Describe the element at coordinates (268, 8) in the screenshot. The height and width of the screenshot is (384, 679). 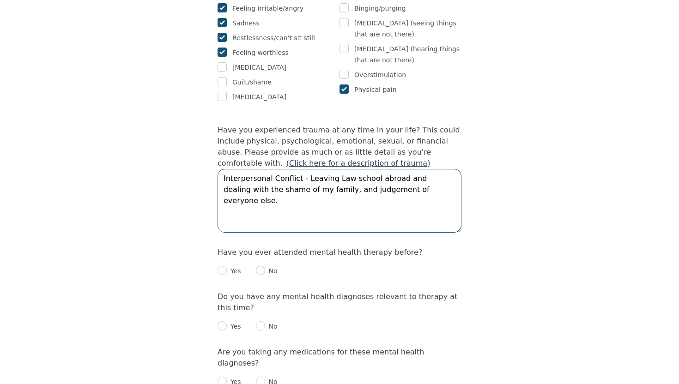
I see `p: Feeling irritable/angry` at that location.